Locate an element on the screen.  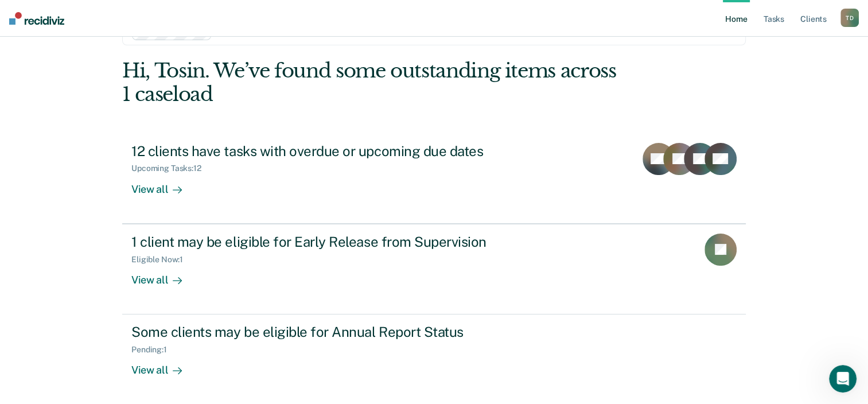
a: 12 clients have tasks with overdue or upcoming due datesUpcoming Tasks:12View all is located at coordinates (434, 178).